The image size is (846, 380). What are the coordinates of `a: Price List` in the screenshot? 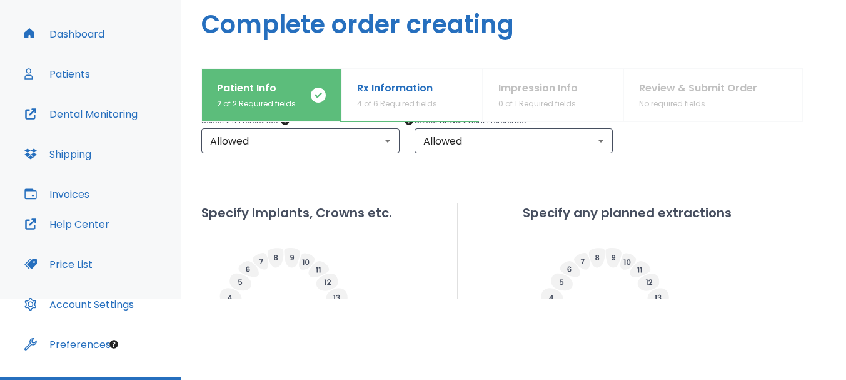 It's located at (58, 264).